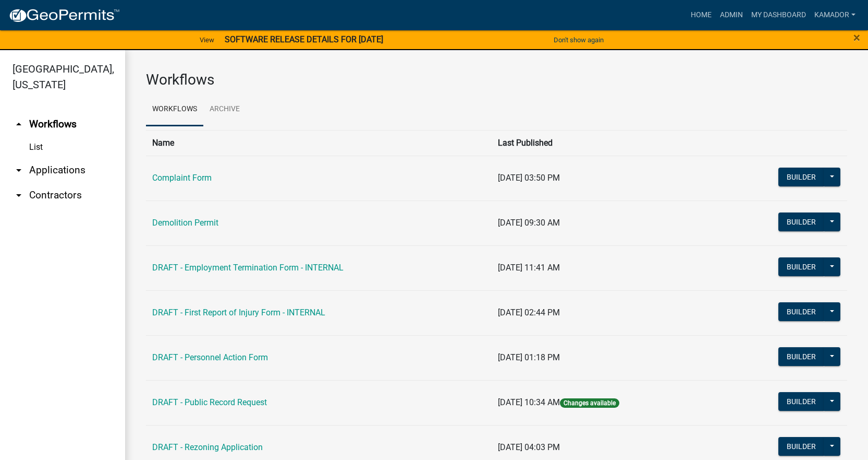 The height and width of the screenshot is (460, 868). I want to click on a: Workflows, so click(174, 110).